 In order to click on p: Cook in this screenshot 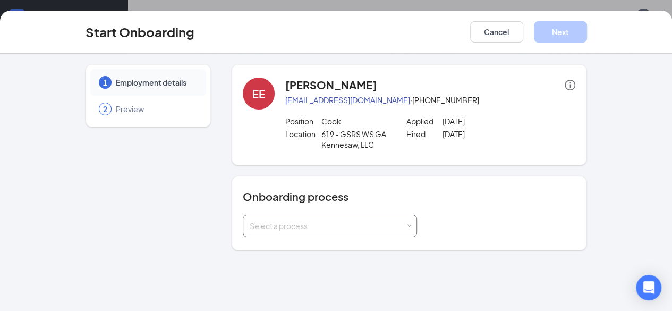, I will do `click(357, 121)`.